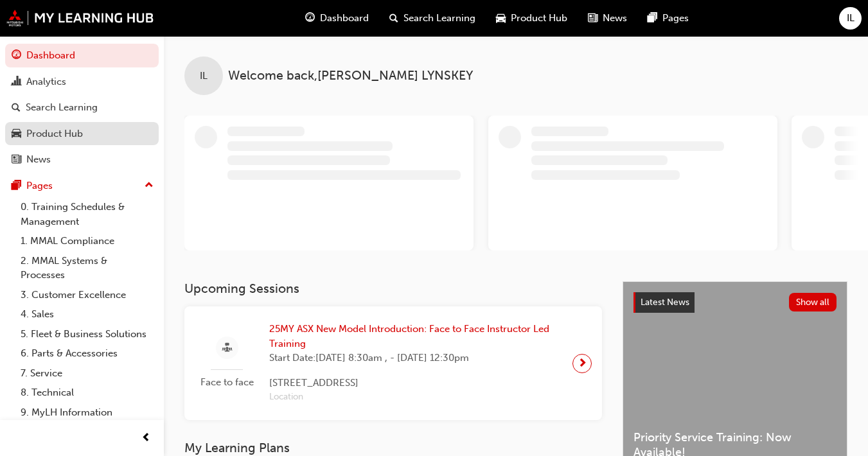  What do you see at coordinates (432, 18) in the screenshot?
I see `a: search-iconSearch Learning` at bounding box center [432, 18].